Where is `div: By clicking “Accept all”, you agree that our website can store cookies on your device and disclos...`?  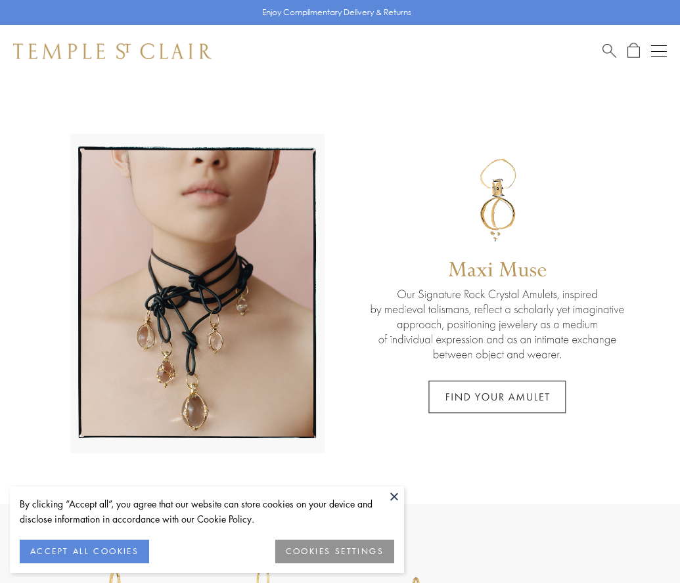 div: By clicking “Accept all”, you agree that our website can store cookies on your device and disclos... is located at coordinates (207, 512).